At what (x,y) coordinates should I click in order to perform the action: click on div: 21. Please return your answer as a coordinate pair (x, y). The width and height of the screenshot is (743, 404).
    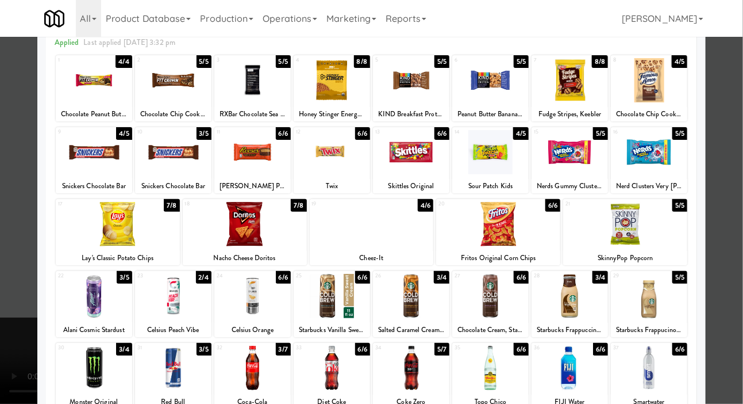
    Looking at the image, I should click on (596, 204).